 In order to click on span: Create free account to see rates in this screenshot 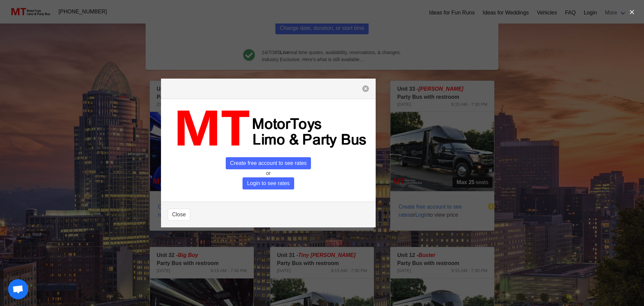, I will do `click(269, 163)`.